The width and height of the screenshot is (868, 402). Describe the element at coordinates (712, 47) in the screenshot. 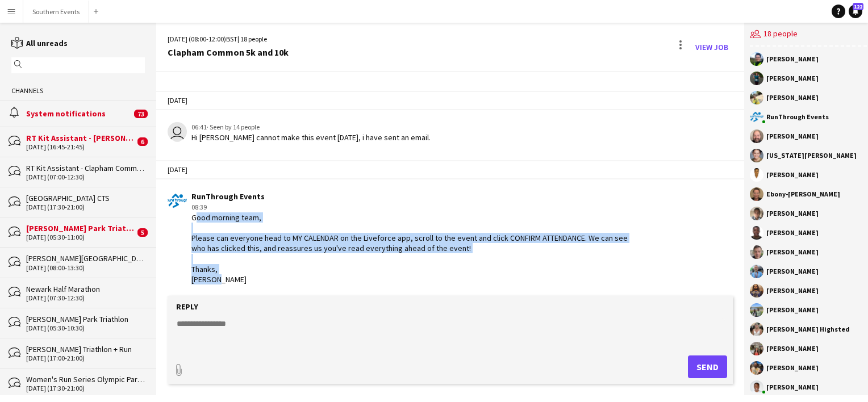

I see `a: View Job` at that location.